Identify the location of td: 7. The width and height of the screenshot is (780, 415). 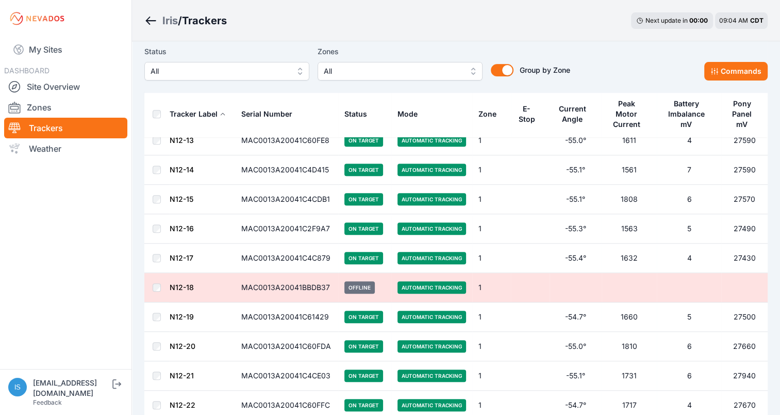
(689, 170).